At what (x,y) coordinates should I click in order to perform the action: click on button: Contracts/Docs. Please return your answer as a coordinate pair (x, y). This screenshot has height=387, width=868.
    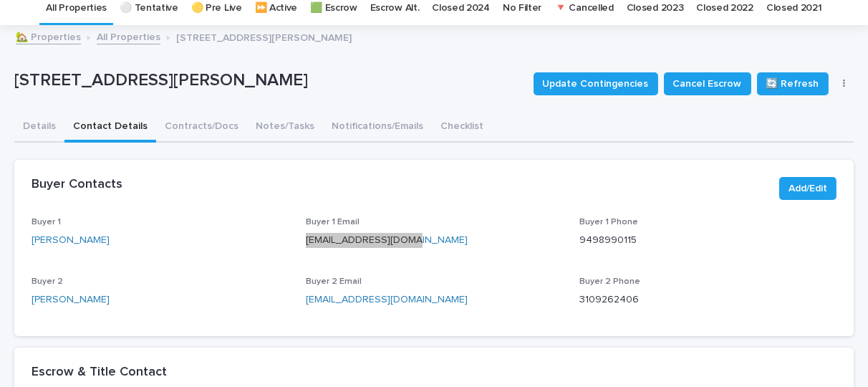
    Looking at the image, I should click on (201, 128).